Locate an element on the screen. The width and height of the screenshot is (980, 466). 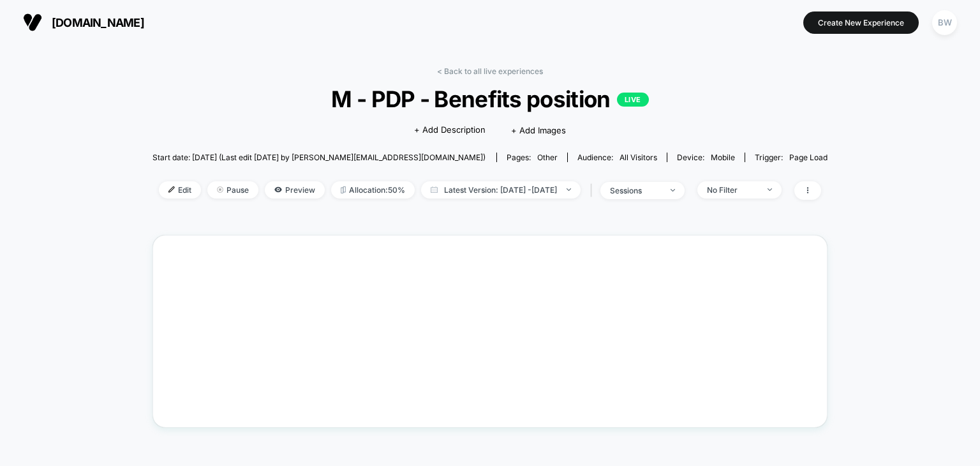
div: Trigger: is located at coordinates (792, 157).